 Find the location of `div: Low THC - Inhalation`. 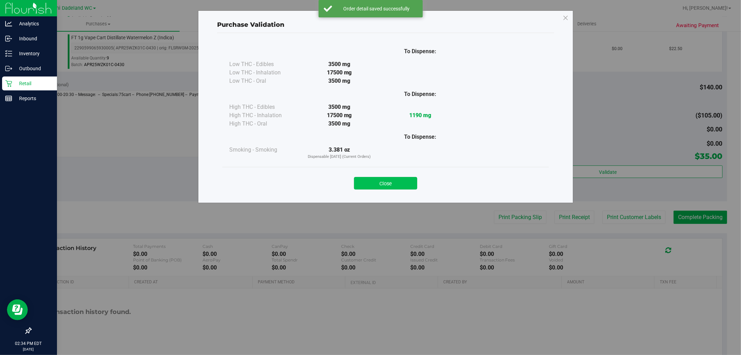

div: Low THC - Inhalation is located at coordinates (264, 73).